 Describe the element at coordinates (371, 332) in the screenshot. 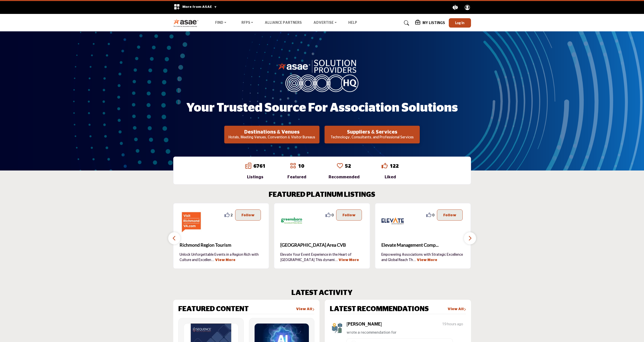

I see `span: wrote a recommendation for` at that location.